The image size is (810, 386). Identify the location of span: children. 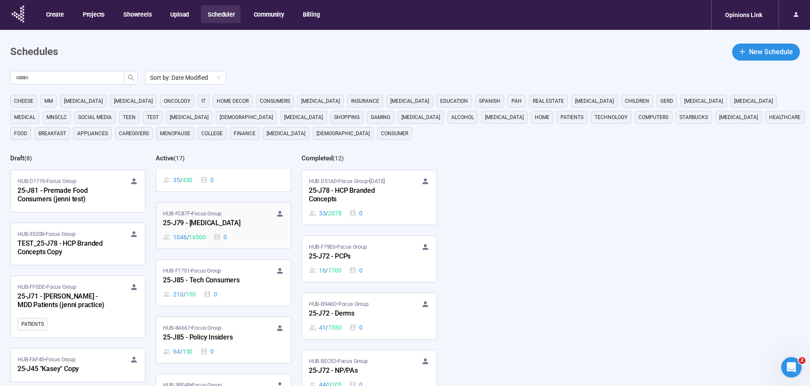
(636, 101).